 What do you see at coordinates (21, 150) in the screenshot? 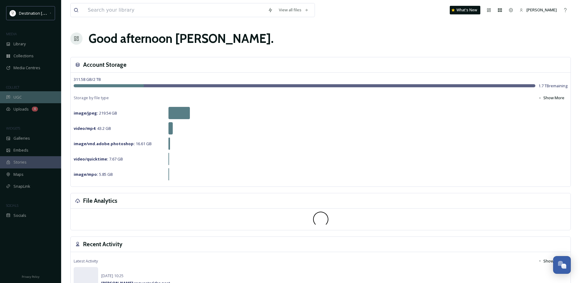
I see `span: Embeds` at bounding box center [21, 150].